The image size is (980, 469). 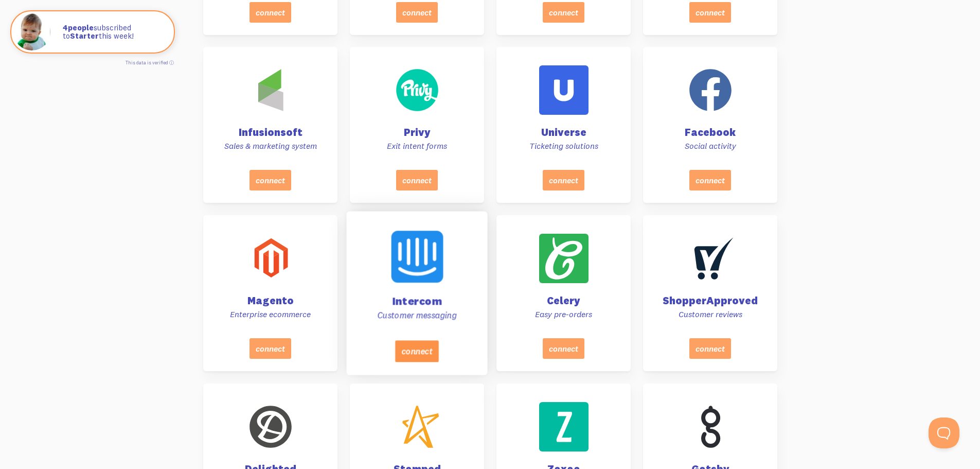 I want to click on h4: Celery, so click(x=563, y=300).